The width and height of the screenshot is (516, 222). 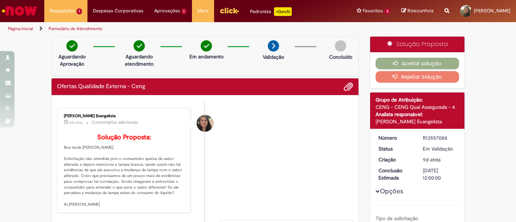 I want to click on dt: Criação, so click(x=396, y=160).